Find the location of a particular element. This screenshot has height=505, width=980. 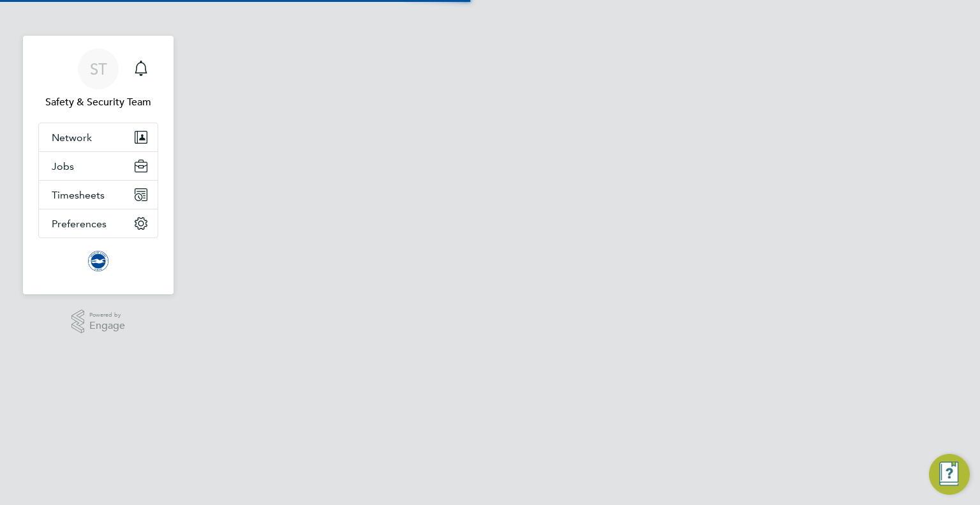

span: Safety & Security Team is located at coordinates (98, 102).